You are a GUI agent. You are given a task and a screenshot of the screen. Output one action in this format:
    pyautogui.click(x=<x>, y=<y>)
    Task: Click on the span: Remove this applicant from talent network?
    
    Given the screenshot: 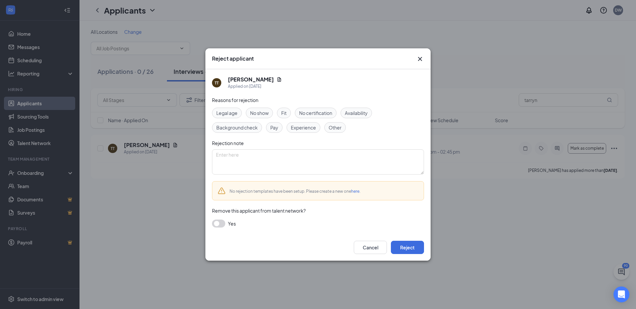 What is the action you would take?
    pyautogui.click(x=259, y=211)
    